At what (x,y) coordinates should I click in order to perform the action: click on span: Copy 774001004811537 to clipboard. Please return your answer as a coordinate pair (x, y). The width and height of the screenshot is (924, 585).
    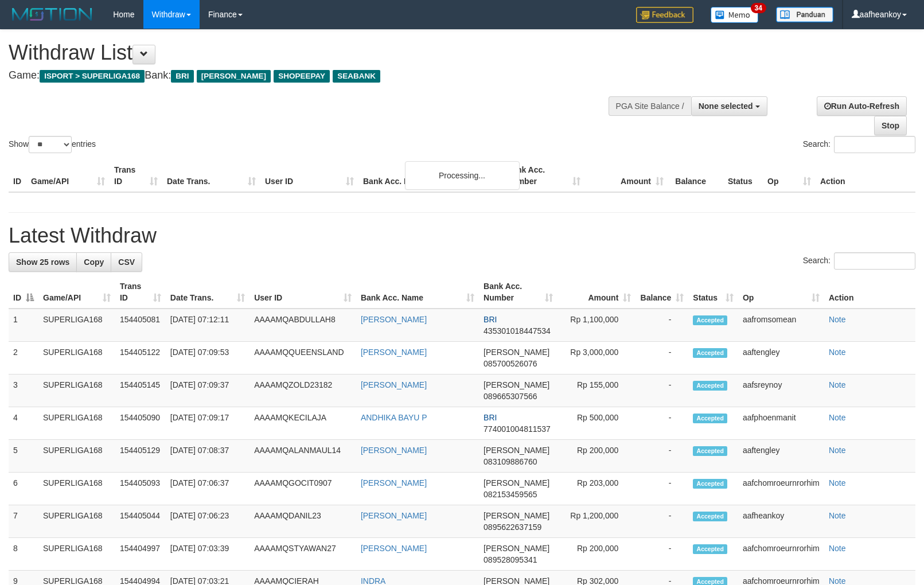
    Looking at the image, I should click on (516, 429).